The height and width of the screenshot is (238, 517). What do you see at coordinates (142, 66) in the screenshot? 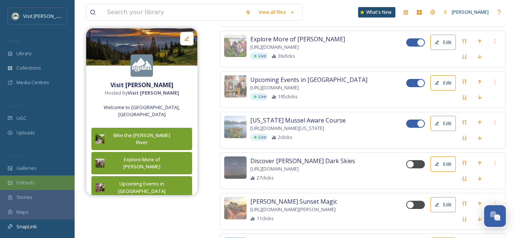
I see `img: VO%20Square%20Logo.png` at bounding box center [142, 66].